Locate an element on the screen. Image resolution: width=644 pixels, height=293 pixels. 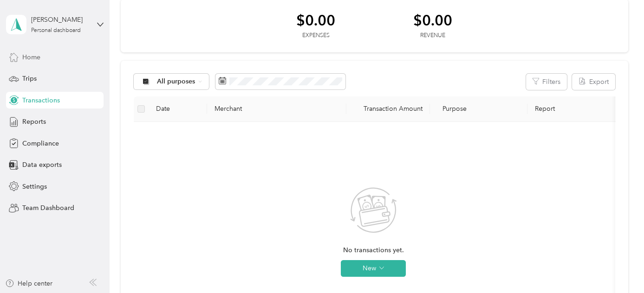
div: Expenses is located at coordinates (316, 36).